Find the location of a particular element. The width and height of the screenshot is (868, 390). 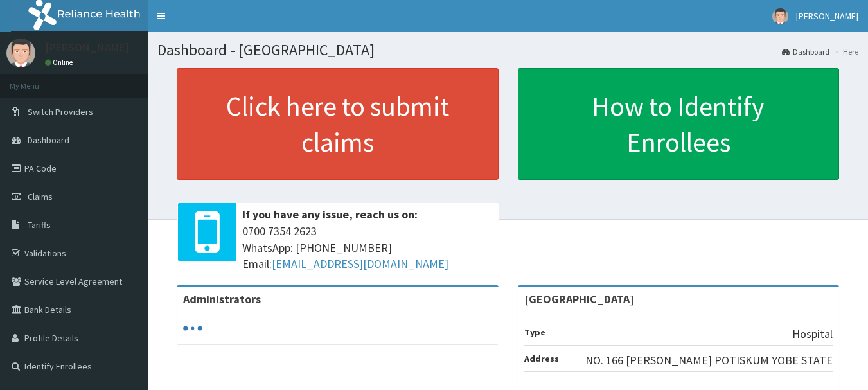

a: Online is located at coordinates (60, 62).